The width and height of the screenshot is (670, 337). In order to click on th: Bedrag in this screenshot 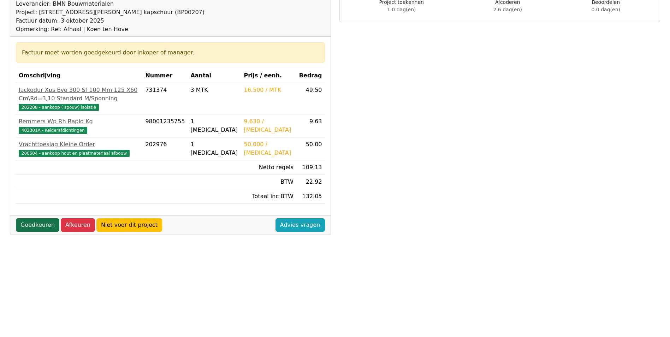, I will do `click(311, 76)`.